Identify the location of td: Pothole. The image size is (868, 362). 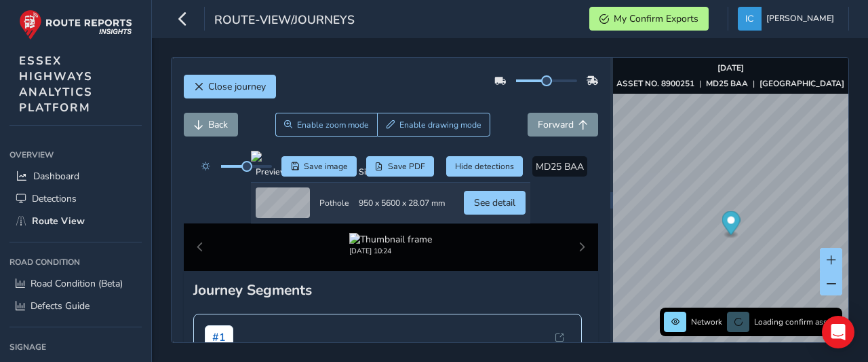
(335, 203).